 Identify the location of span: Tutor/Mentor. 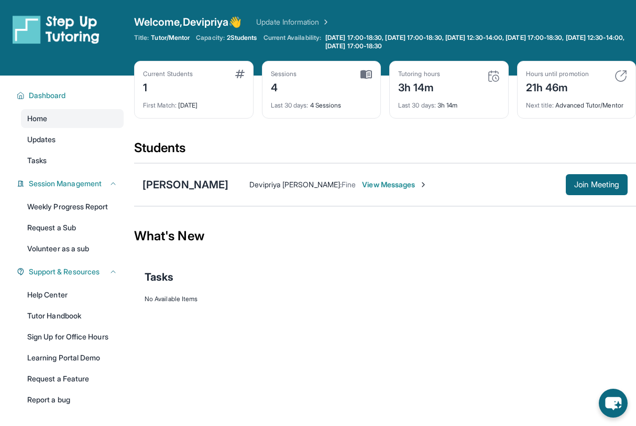
(170, 38).